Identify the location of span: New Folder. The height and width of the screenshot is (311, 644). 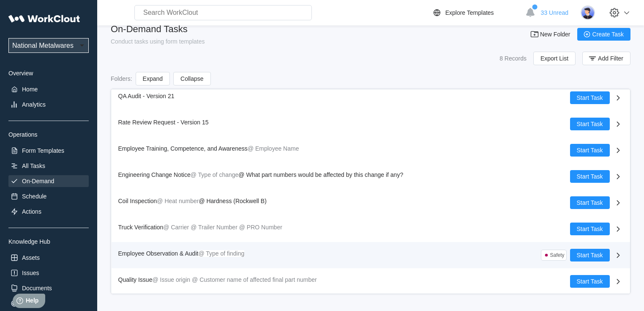
(555, 34).